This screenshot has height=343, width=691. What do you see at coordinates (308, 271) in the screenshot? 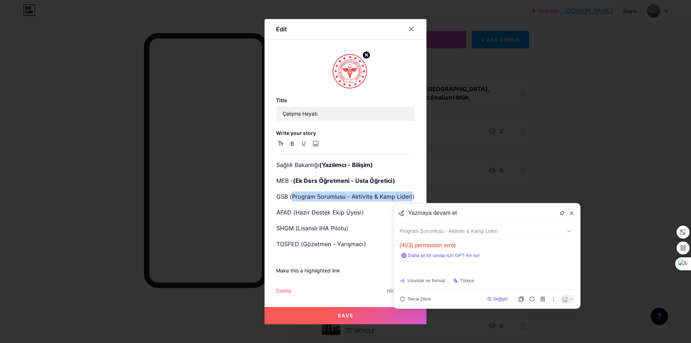
I see `div: Make this a highlighted link` at bounding box center [308, 271].